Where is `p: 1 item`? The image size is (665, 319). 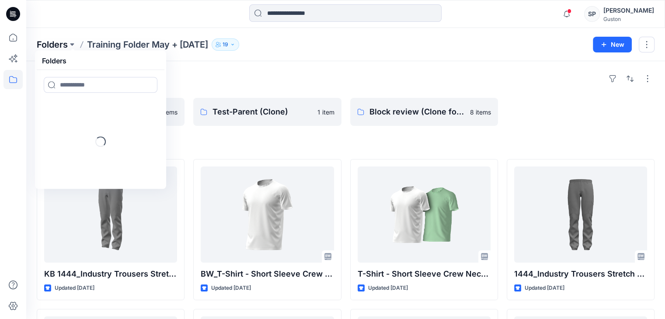 p: 1 item is located at coordinates (326, 112).